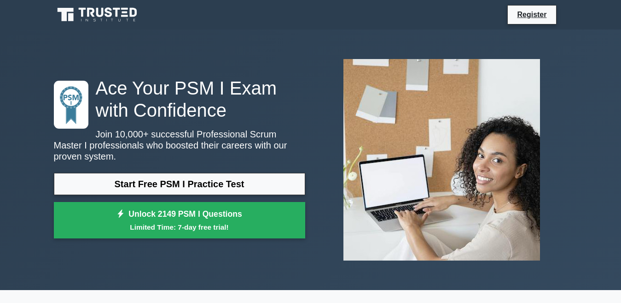 The width and height of the screenshot is (621, 303). Describe the element at coordinates (180, 227) in the screenshot. I see `small: Limited Time: 7-day free trial!` at that location.